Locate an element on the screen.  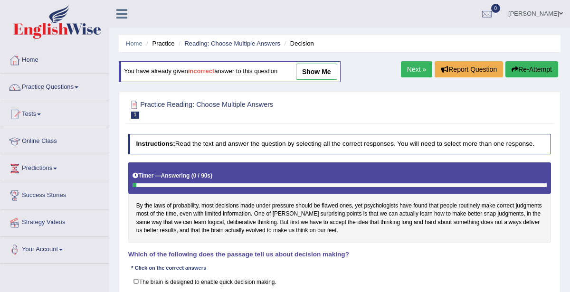
a: Practice Questions is located at coordinates (55, 86).